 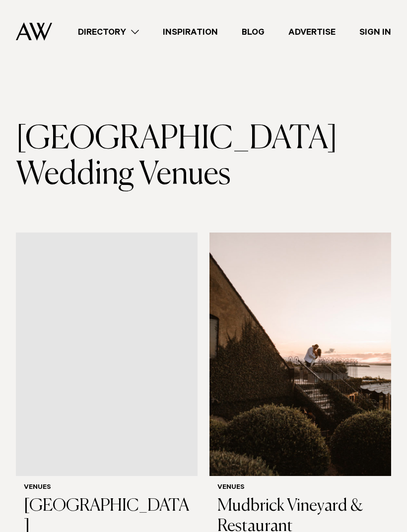 I want to click on a: Directory, so click(x=108, y=32).